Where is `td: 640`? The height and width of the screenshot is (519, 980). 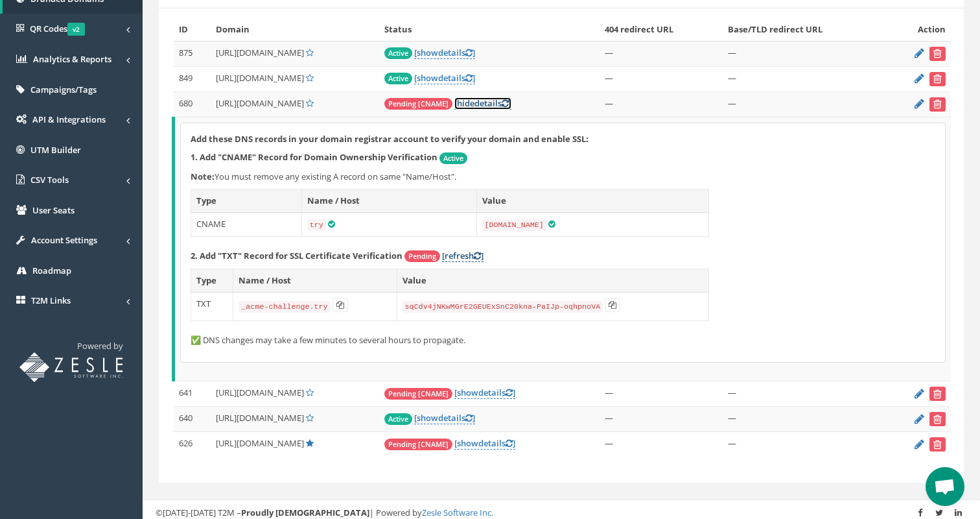
td: 640 is located at coordinates (193, 419).